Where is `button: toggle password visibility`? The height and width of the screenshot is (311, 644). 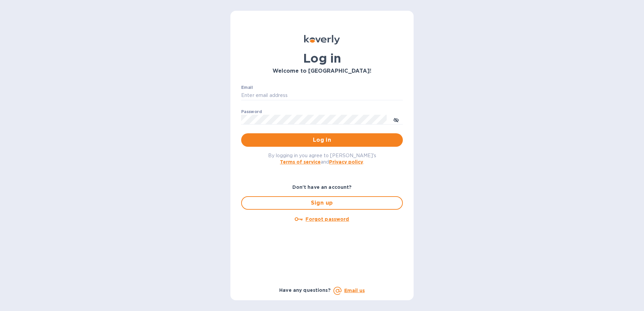
button: toggle password visibility is located at coordinates (396, 119).